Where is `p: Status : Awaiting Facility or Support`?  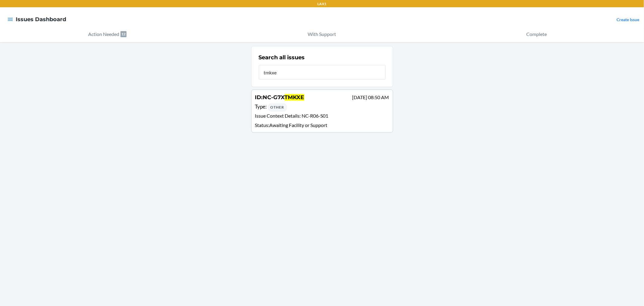 p: Status : Awaiting Facility or Support is located at coordinates (322, 125).